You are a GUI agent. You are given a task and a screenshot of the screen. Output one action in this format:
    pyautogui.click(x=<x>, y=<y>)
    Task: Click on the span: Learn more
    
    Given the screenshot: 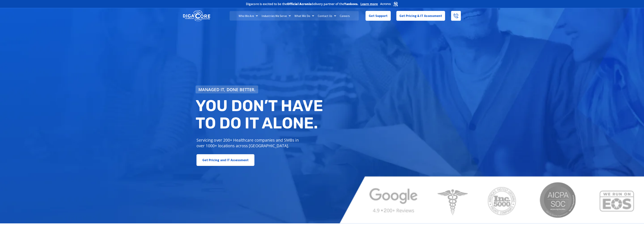 What is the action you would take?
    pyautogui.click(x=369, y=4)
    